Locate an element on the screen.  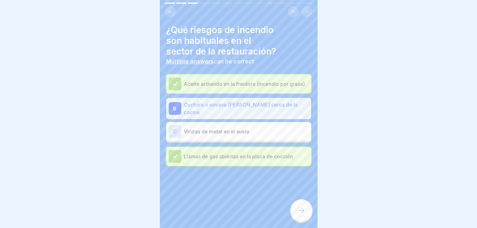
div: C is located at coordinates (175, 131).